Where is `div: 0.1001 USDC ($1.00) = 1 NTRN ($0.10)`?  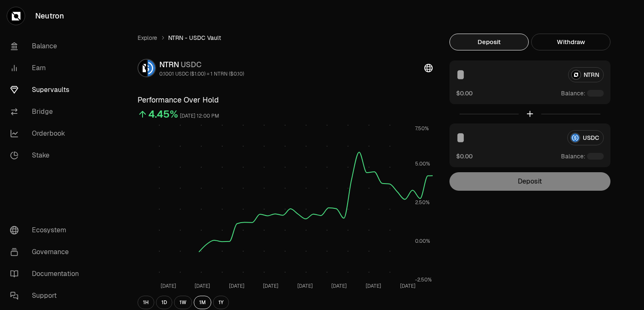 div: 0.1001 USDC ($1.00) = 1 NTRN ($0.10) is located at coordinates (201, 74).